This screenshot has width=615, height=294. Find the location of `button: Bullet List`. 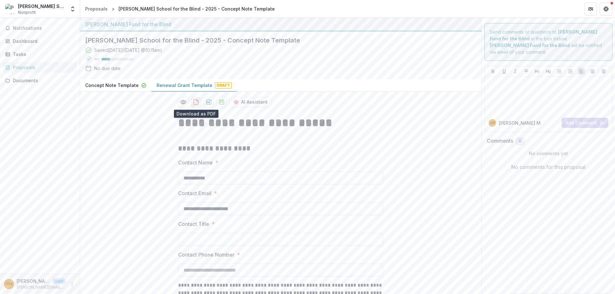

button: Bullet List is located at coordinates (559, 71).